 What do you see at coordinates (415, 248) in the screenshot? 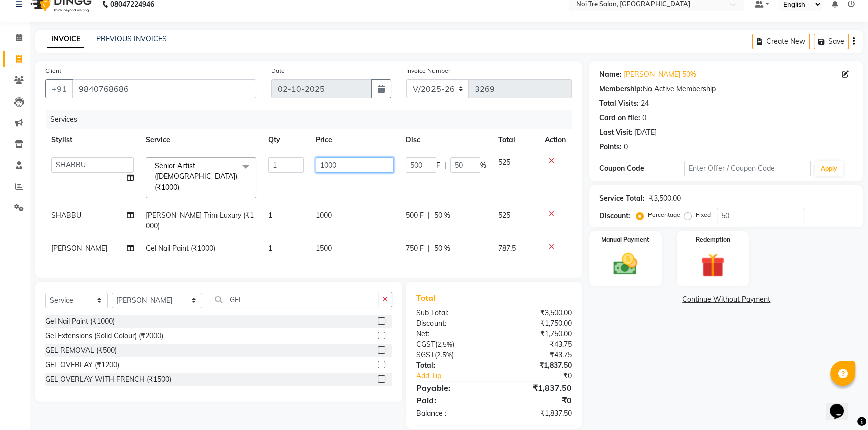
I see `span: 750 F` at bounding box center [415, 248].